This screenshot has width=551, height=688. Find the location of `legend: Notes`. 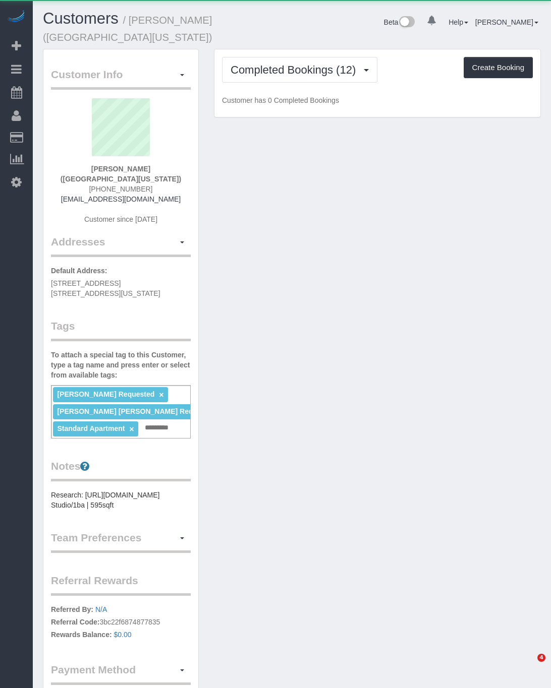

legend: Notes is located at coordinates (120, 470).